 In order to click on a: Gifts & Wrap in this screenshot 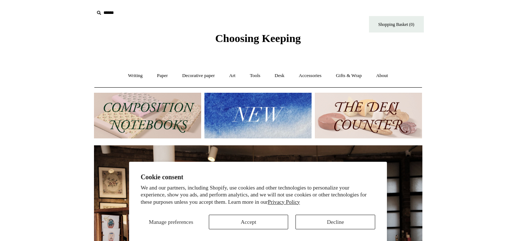, I will do `click(348, 76)`.